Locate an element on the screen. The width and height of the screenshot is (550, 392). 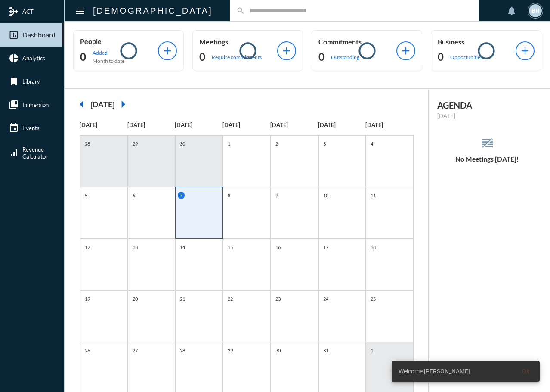
h2: AGENDA is located at coordinates (487, 105).